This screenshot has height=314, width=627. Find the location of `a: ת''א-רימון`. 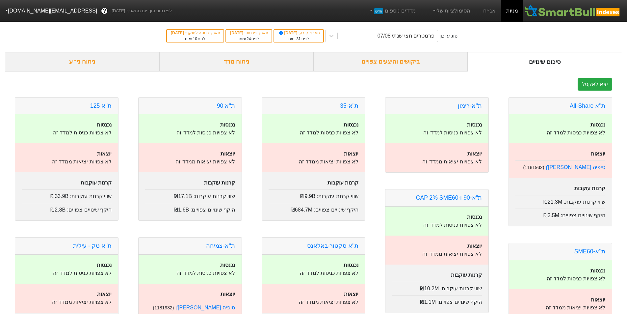

a: ת''א-רימון is located at coordinates (470, 106).